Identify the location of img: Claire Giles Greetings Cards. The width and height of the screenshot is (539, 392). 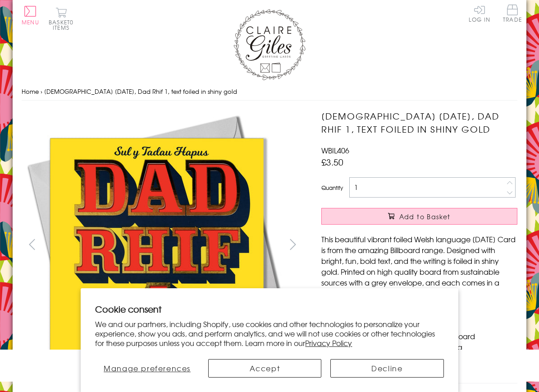
(270, 44).